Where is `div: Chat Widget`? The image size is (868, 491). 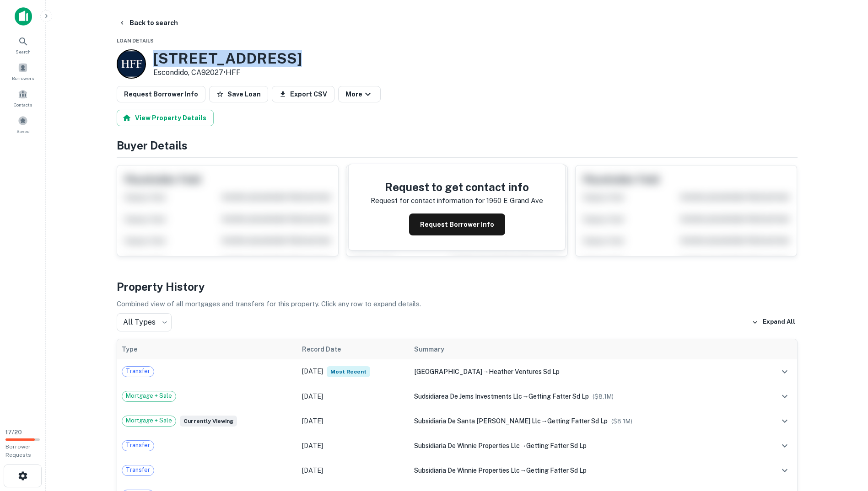 div: Chat Widget is located at coordinates (845, 440).